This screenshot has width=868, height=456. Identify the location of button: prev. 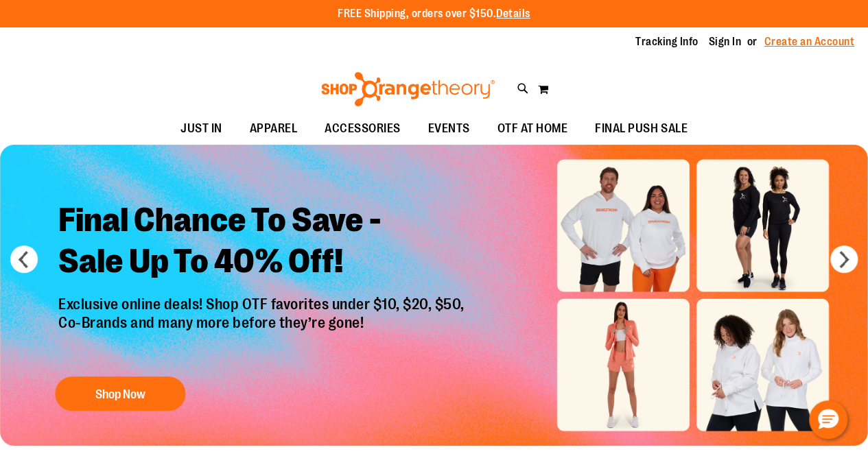
(24, 260).